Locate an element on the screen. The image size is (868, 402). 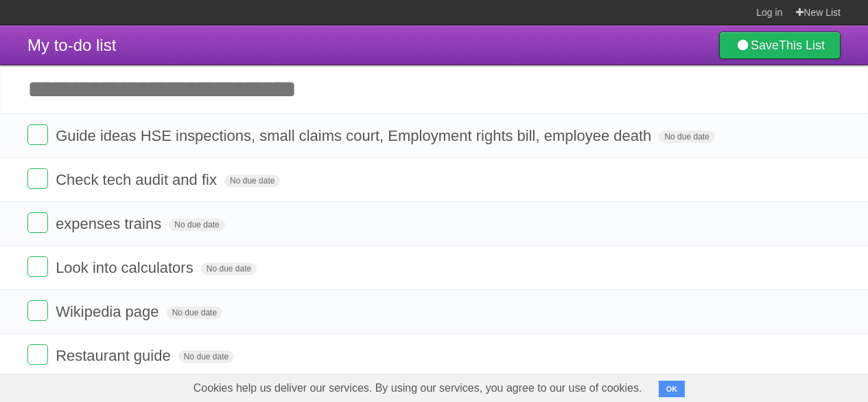
span: Check tech audit and fix is located at coordinates (138, 179).